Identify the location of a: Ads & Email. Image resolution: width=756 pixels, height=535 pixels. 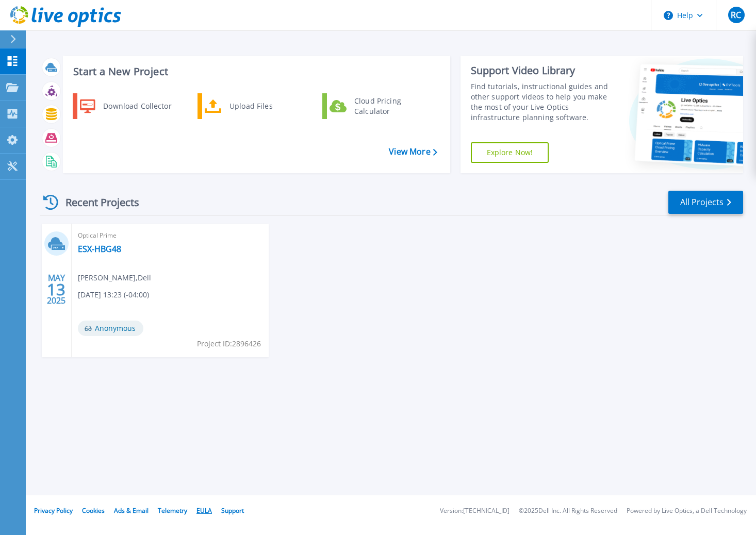
(131, 510).